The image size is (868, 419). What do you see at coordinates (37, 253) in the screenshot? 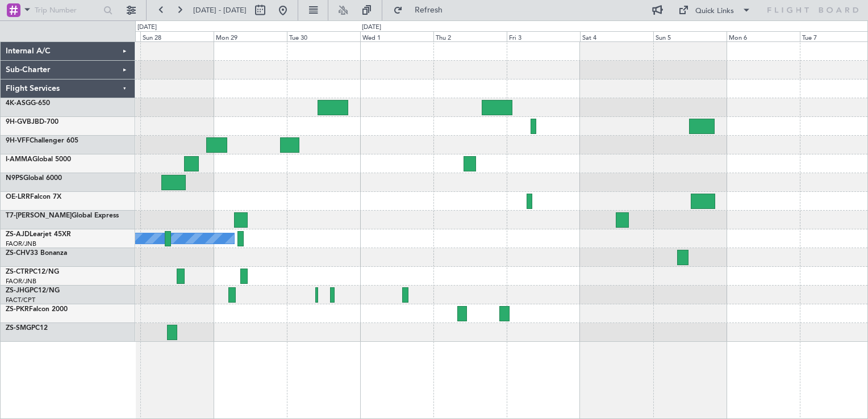
I see `a: ZS-CHV33 Bonanza` at bounding box center [37, 253].